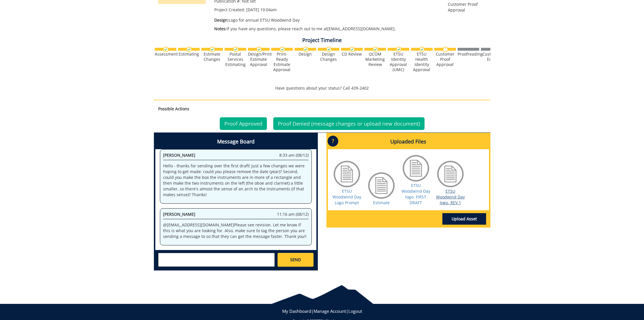  What do you see at coordinates (293, 214) in the screenshot?
I see `span: 11:16 am (08/12)` at bounding box center [293, 214].